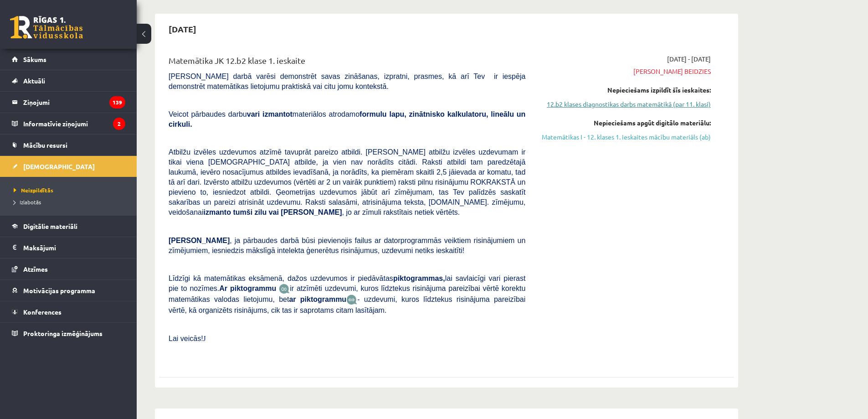 The height and width of the screenshot is (419, 868). What do you see at coordinates (68, 311) in the screenshot?
I see `a: Konferences` at bounding box center [68, 311].